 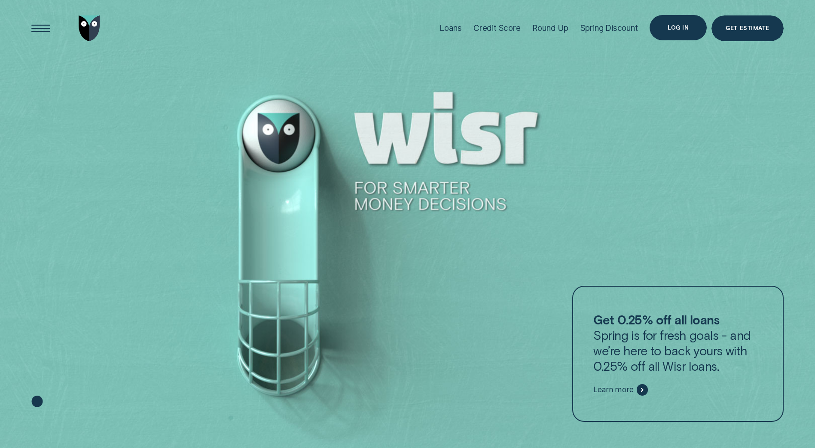 I want to click on span: Learn more, so click(x=613, y=390).